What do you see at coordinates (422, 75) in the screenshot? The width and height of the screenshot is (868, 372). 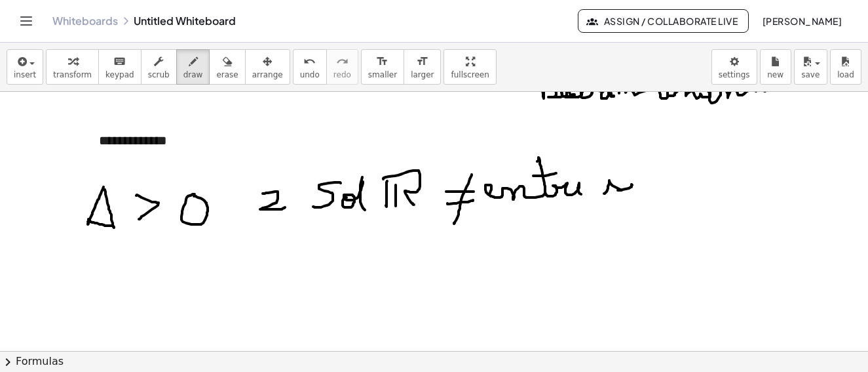 I see `span: larger` at bounding box center [422, 75].